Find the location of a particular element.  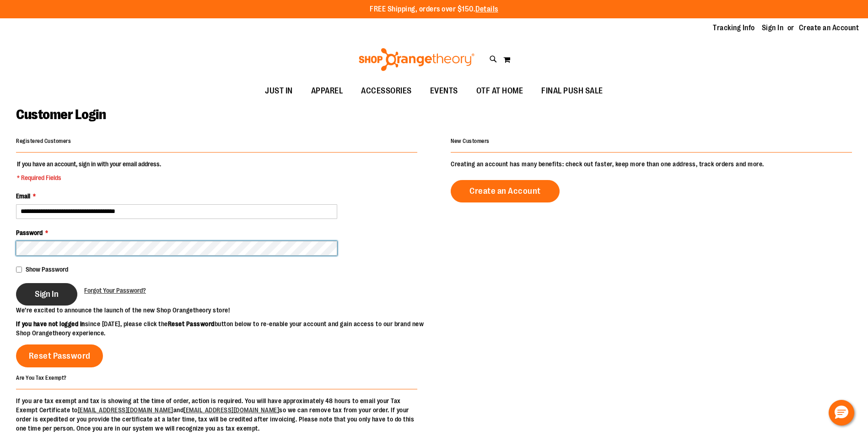

span: Sign In is located at coordinates (47, 294).